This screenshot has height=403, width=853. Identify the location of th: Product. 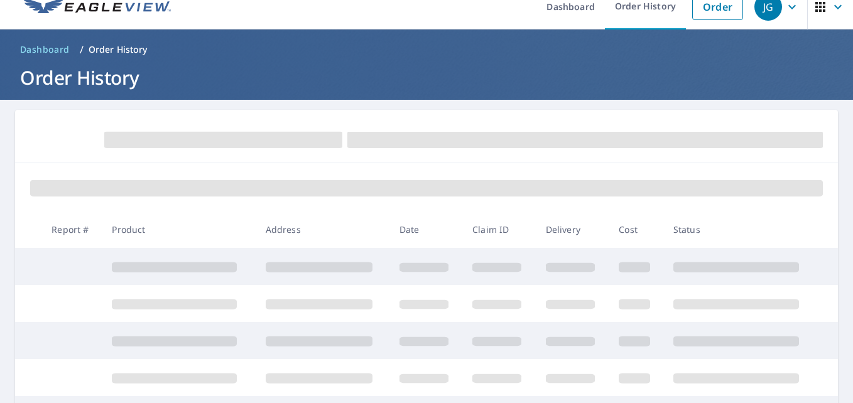
(178, 229).